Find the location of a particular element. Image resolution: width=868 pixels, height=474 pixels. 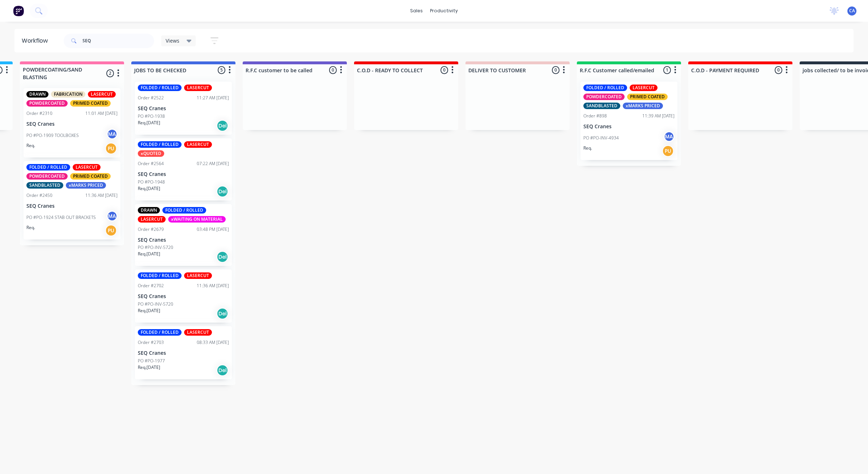

p: PO #PO-1924 STAB OUT BRACKETS is located at coordinates (61, 217).